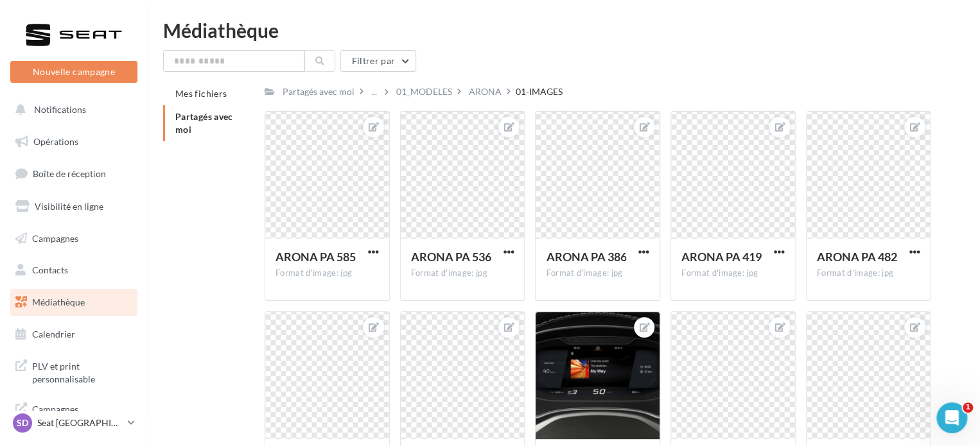 Image resolution: width=980 pixels, height=446 pixels. What do you see at coordinates (721, 257) in the screenshot?
I see `span: ARONA PA 419` at bounding box center [721, 257].